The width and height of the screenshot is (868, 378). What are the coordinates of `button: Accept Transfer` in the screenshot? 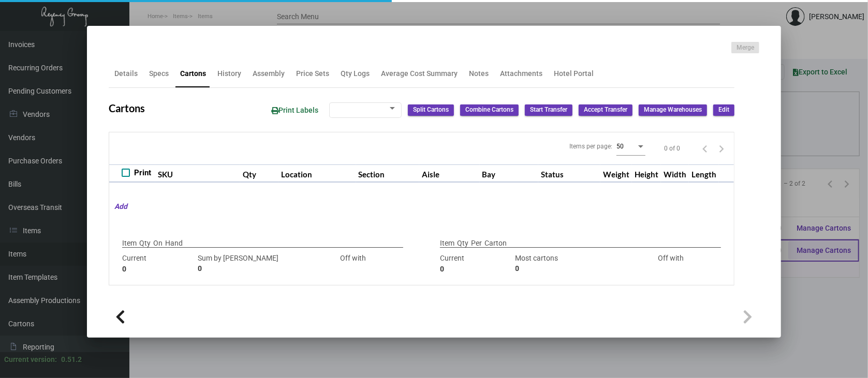 It's located at (606, 110).